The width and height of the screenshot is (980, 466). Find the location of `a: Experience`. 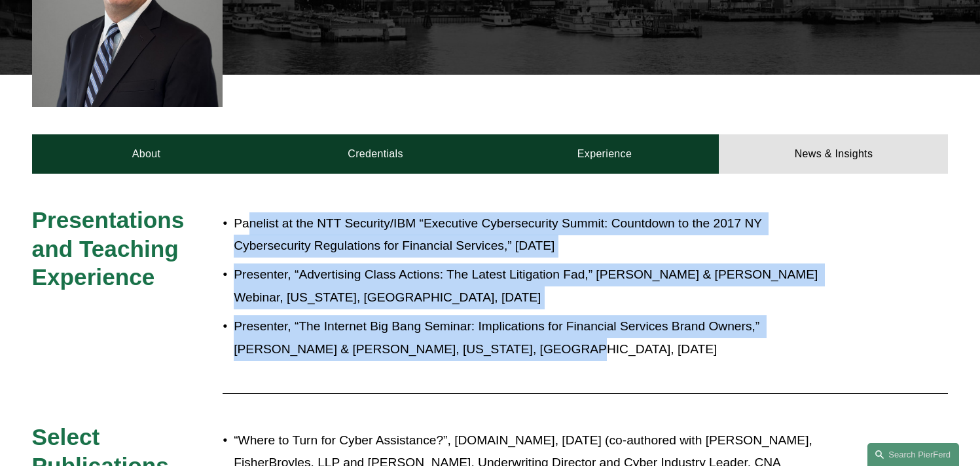

a: Experience is located at coordinates (605, 154).